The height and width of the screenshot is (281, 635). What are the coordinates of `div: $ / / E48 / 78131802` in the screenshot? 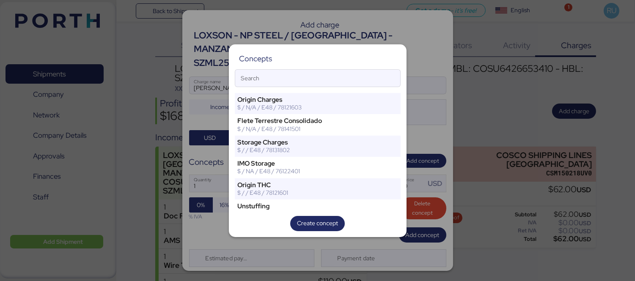 It's located at (303, 150).